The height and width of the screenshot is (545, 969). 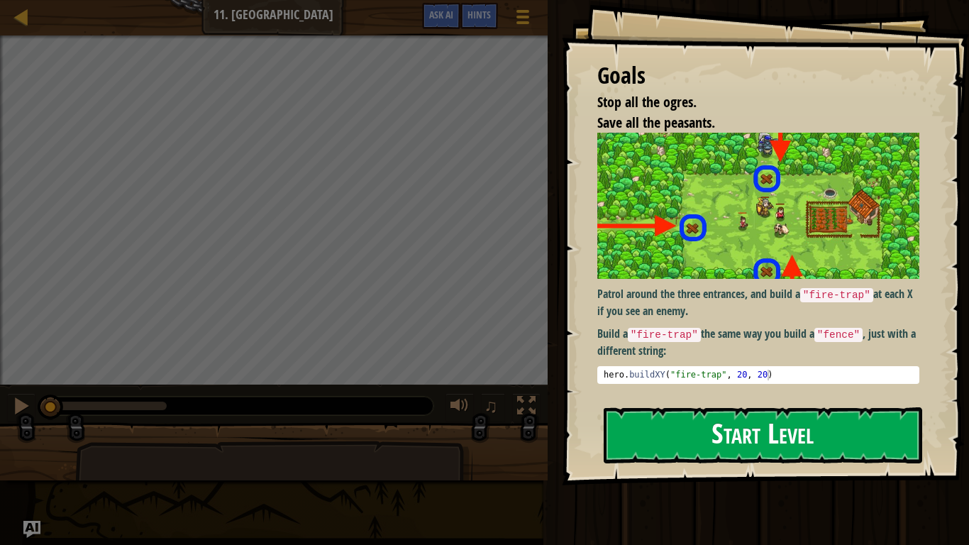 I want to click on button: Ctrl + P: Pause, so click(x=21, y=407).